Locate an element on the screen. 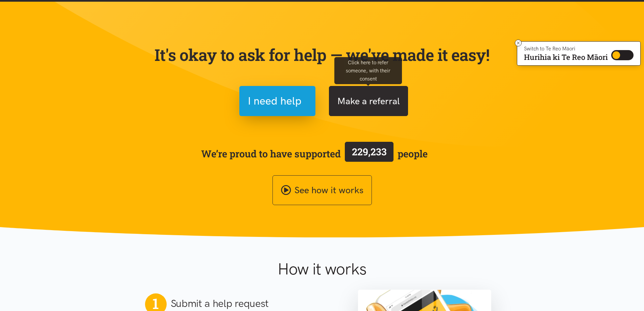 The width and height of the screenshot is (644, 311). p: It's okay to ask for help — we've made it easy! is located at coordinates (322, 55).